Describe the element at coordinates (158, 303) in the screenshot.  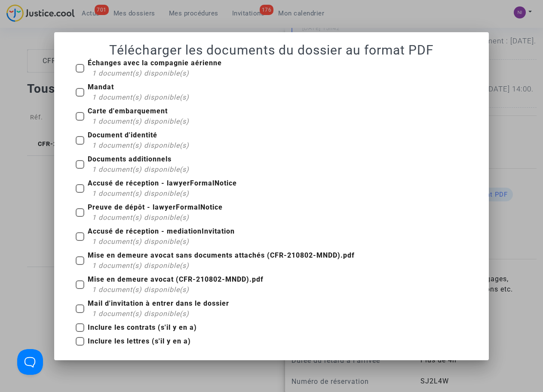
I see `b: Mail d'invitation à entrer dans le dossier` at that location.